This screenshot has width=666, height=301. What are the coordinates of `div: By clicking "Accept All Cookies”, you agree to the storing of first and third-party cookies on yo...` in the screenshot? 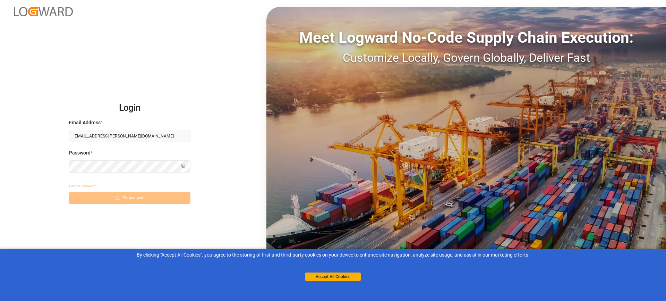 It's located at (333, 254).